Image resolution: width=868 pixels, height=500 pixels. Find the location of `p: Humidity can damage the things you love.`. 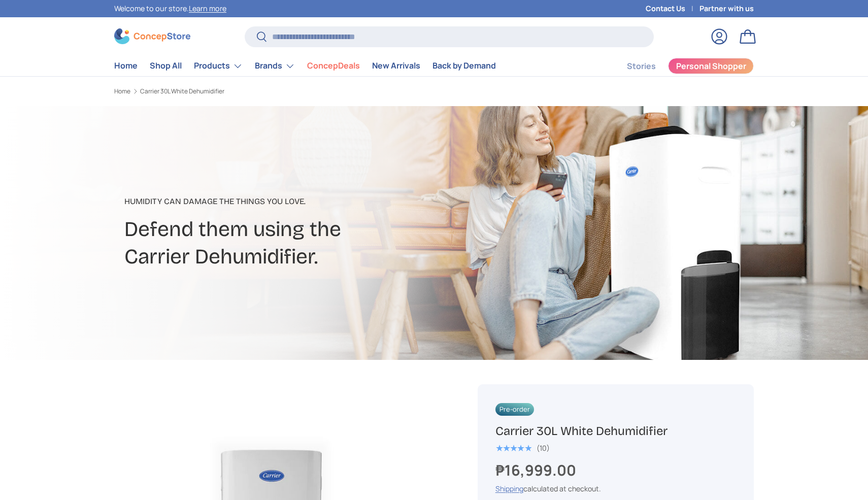

p: Humidity can damage the things you love. is located at coordinates (319, 201).